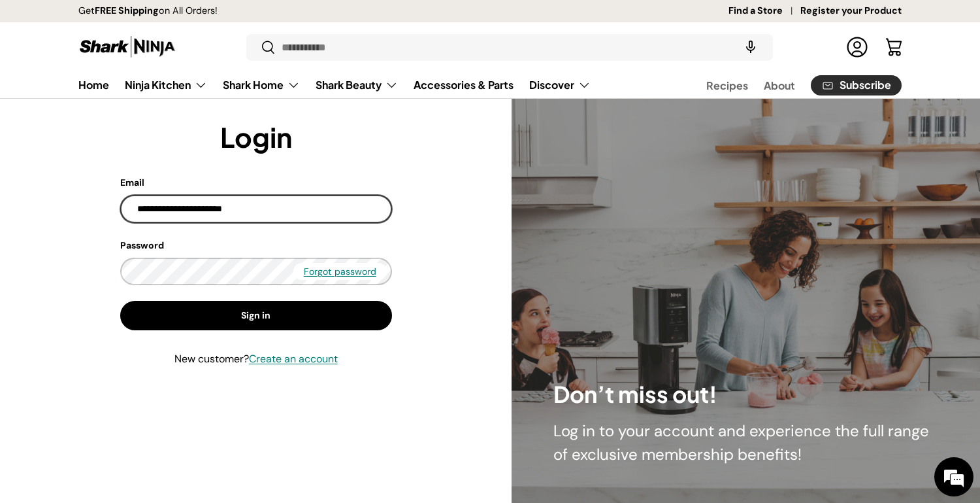 The height and width of the screenshot is (503, 980). I want to click on a: Home, so click(94, 85).